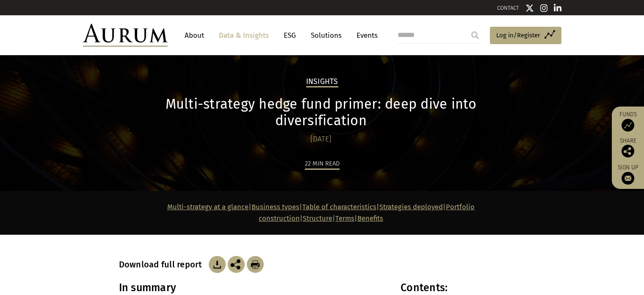 This screenshot has width=644, height=295. Describe the element at coordinates (275, 206) in the screenshot. I see `a: Business types` at that location.